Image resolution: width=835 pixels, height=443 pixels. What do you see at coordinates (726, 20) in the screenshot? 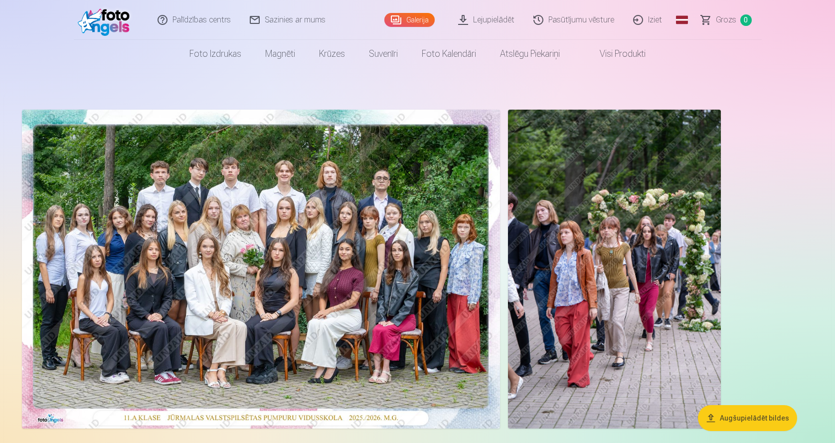
I see `span: Grozs` at bounding box center [726, 20].